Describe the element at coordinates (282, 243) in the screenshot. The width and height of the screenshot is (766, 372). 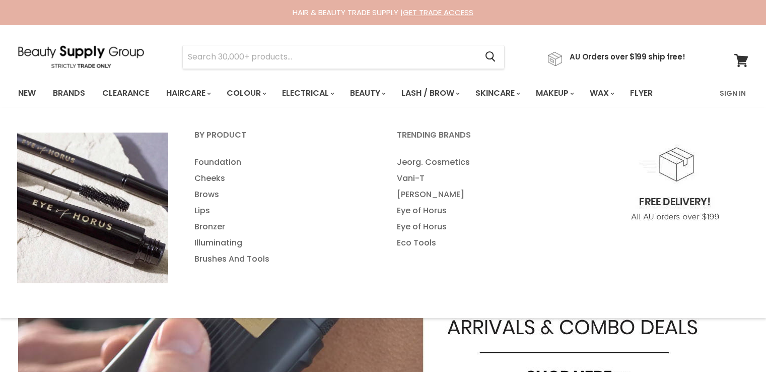
I see `a: Illuminating` at that location.